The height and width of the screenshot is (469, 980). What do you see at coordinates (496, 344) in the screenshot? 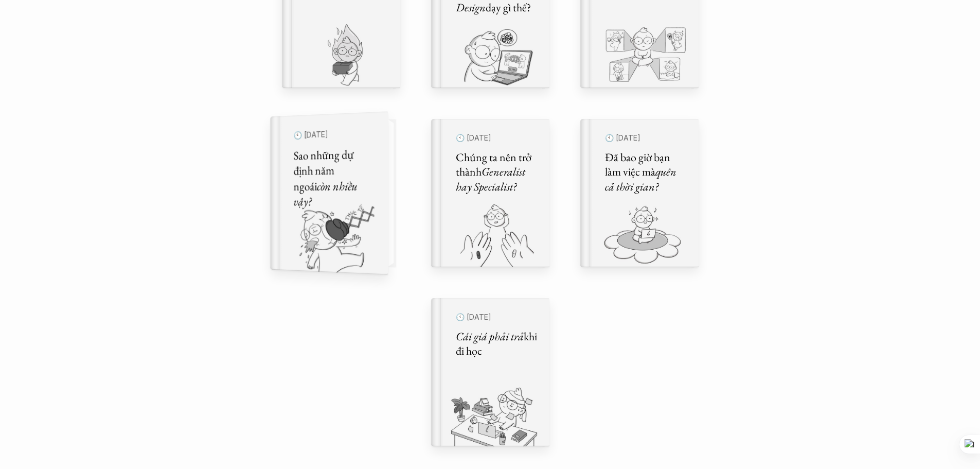
I see `h5: khi đi học` at bounding box center [496, 344].